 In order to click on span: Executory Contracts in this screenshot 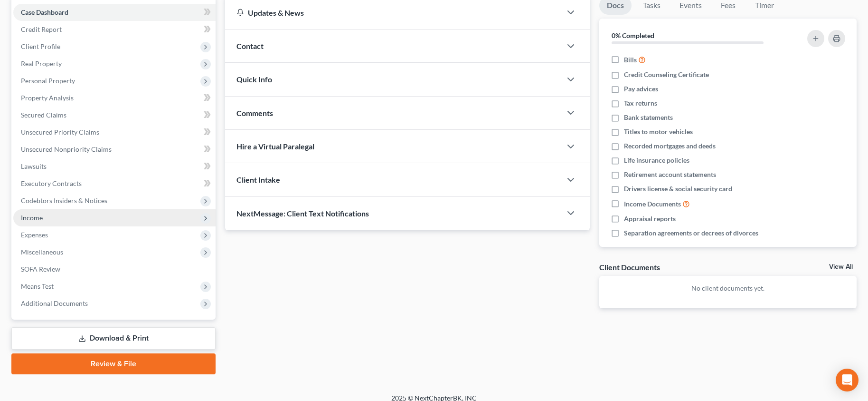, I will do `click(51, 183)`.